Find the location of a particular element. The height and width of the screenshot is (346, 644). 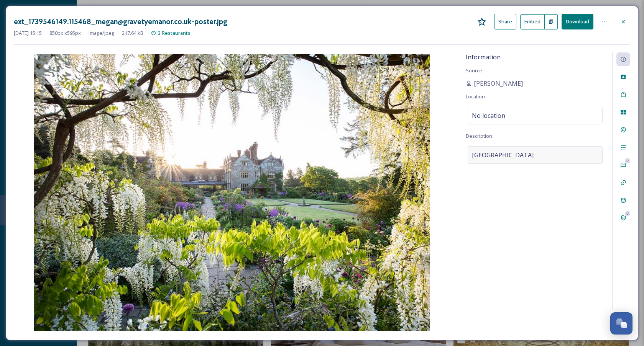

span: Location is located at coordinates (475, 97).